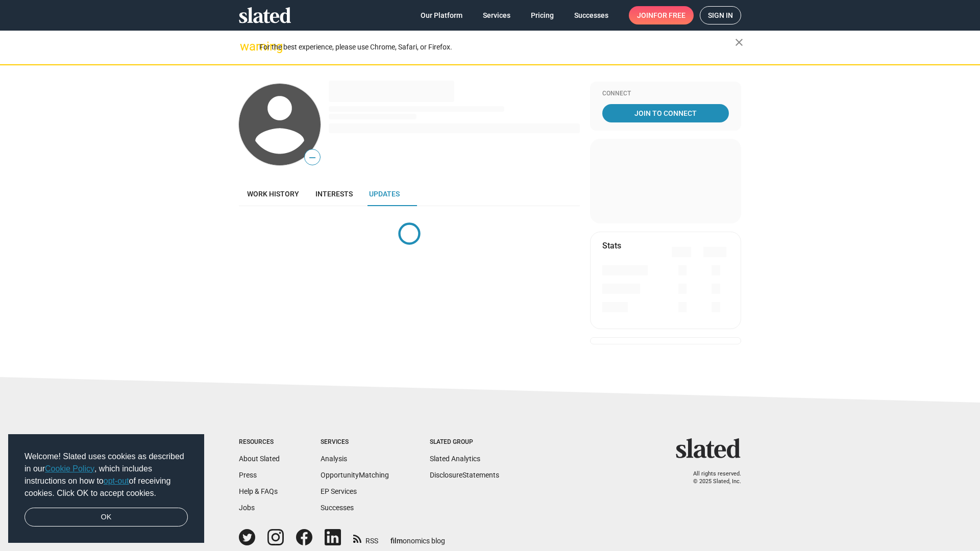 This screenshot has height=551, width=980. I want to click on a: Jobs, so click(247, 508).